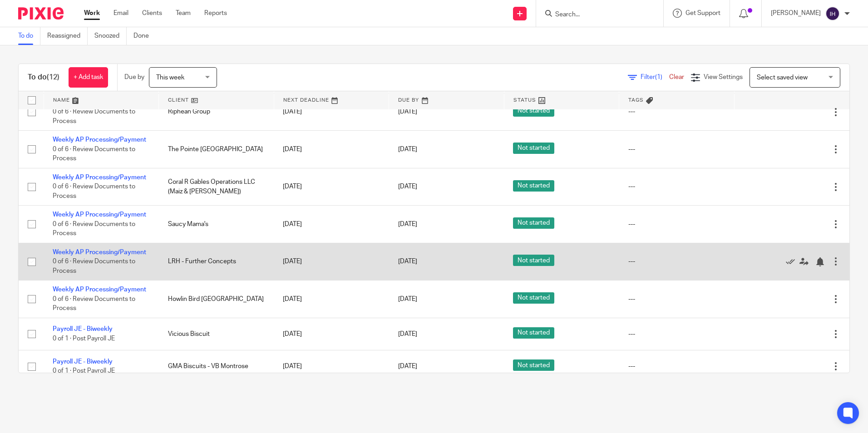  Describe the element at coordinates (658, 77) in the screenshot. I see `span: (1)` at that location.